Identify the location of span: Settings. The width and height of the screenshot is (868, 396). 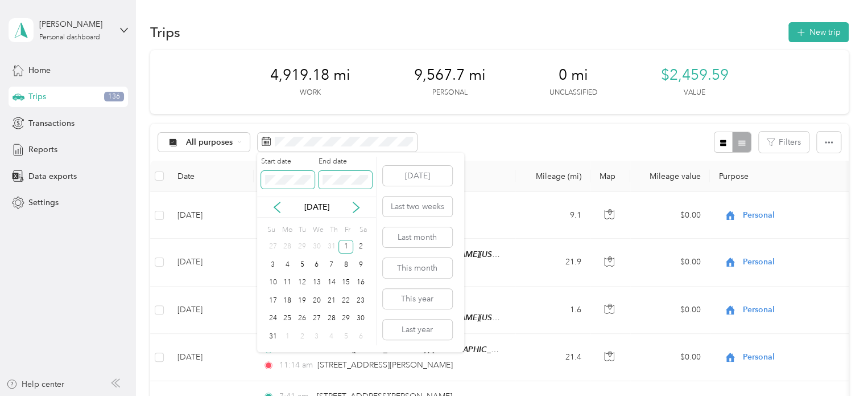
(43, 202).